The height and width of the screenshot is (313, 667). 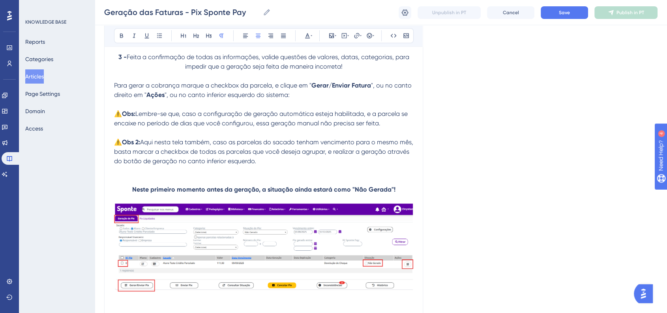 What do you see at coordinates (156, 95) in the screenshot?
I see `strong: Ações` at bounding box center [156, 95].